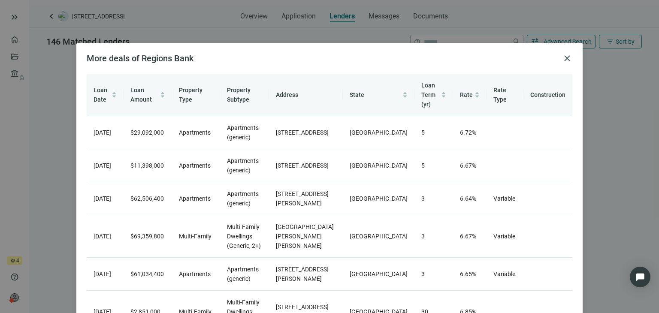 The image size is (659, 313). I want to click on button: close, so click(568, 58).